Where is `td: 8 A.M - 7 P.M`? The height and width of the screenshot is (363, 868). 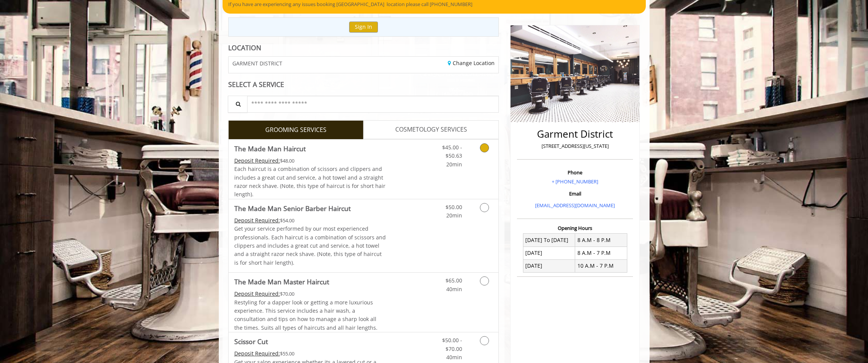
td: 8 A.M - 7 P.M is located at coordinates (601, 253).